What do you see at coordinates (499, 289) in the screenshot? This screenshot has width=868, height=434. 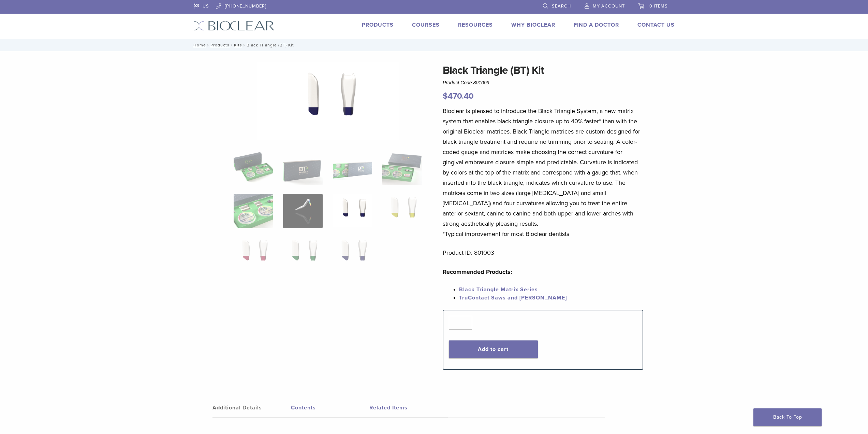 I see `a: Black Triangle Matrix Series` at bounding box center [499, 289].